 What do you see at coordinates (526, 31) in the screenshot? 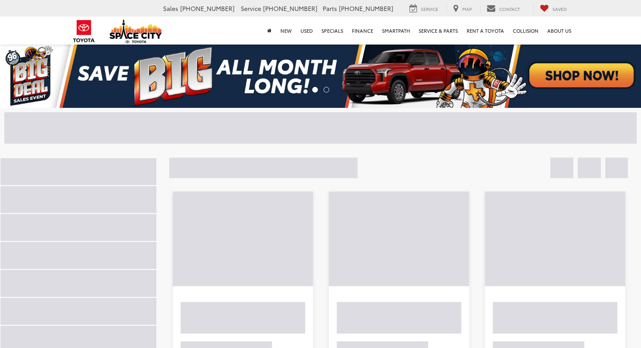
I see `a: Collision` at bounding box center [526, 31].